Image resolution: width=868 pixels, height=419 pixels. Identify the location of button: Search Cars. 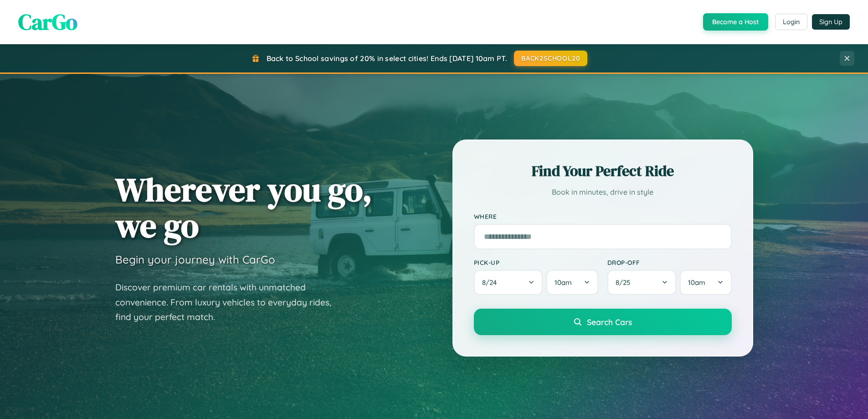
(603, 322).